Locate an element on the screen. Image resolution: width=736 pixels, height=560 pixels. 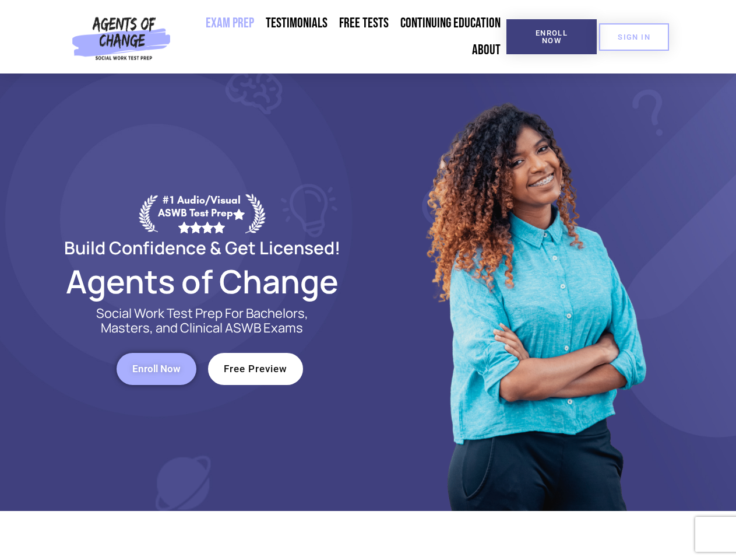
a: Testimonials is located at coordinates (297, 24).